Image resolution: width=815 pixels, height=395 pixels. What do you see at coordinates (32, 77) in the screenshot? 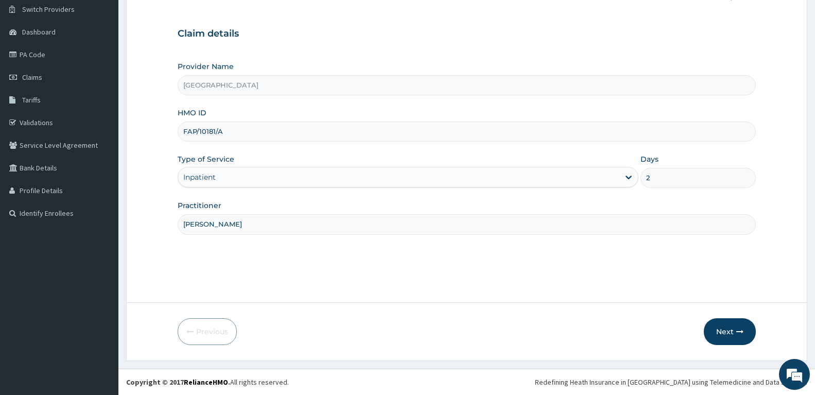
I see `span: Claims` at bounding box center [32, 77].